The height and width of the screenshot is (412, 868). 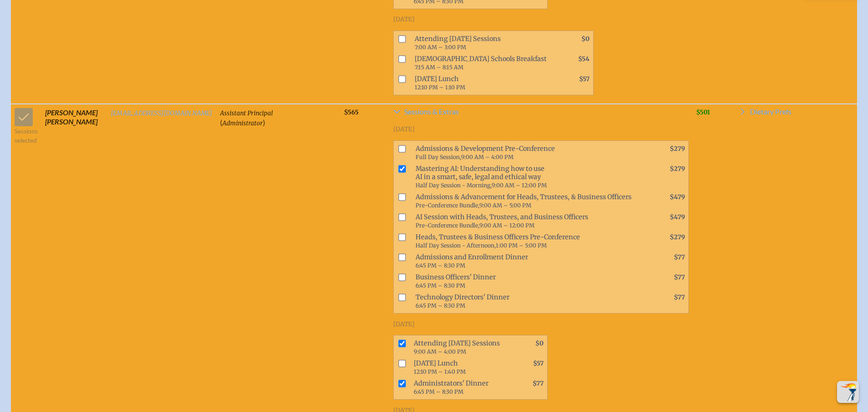 What do you see at coordinates (458, 387) in the screenshot?
I see `span: Administrators' Dinner` at bounding box center [458, 387].